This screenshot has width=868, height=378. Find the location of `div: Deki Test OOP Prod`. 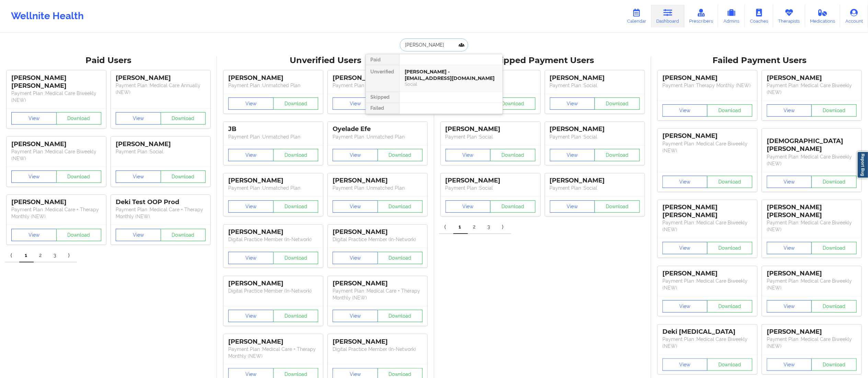

div: Deki Test OOP Prod is located at coordinates (161, 202).